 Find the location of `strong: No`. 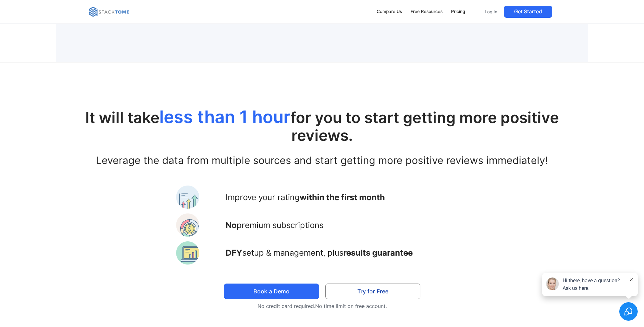

strong: No is located at coordinates (231, 225).